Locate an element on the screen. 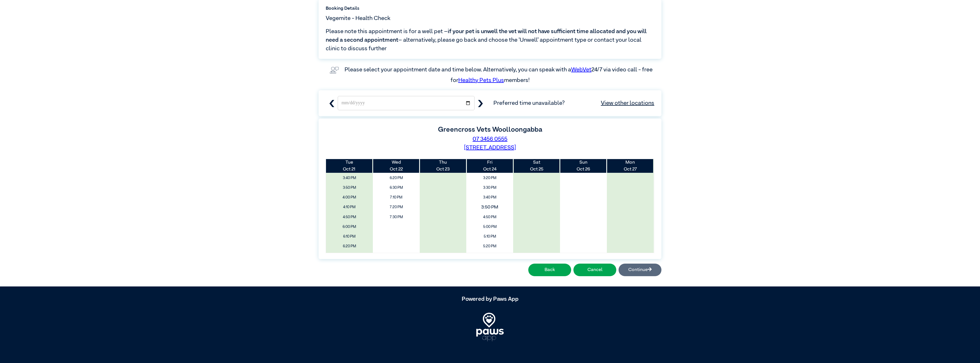  img: vet is located at coordinates (334, 70).